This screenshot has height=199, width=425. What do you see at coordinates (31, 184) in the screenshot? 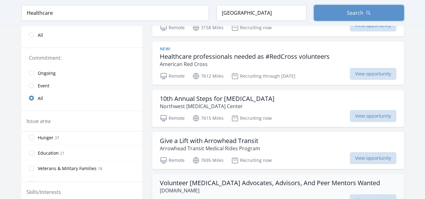
I see `input: Immigrant & Refugee Services 17` at bounding box center [31, 184].